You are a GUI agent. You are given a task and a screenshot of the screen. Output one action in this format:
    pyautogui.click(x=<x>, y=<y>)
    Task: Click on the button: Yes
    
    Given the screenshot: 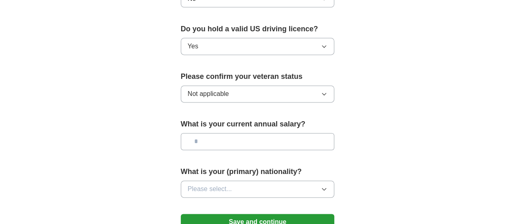 What is the action you would take?
    pyautogui.click(x=258, y=46)
    